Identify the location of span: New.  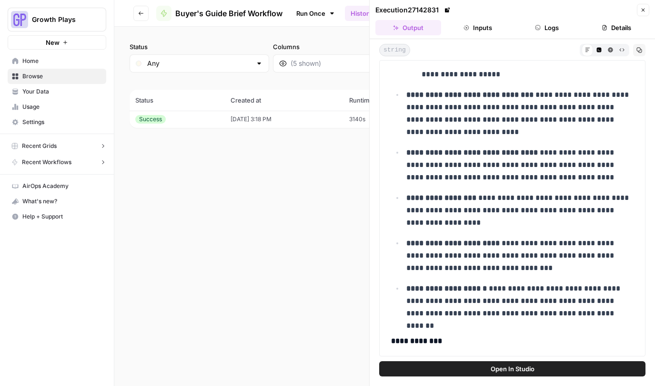
(52, 42).